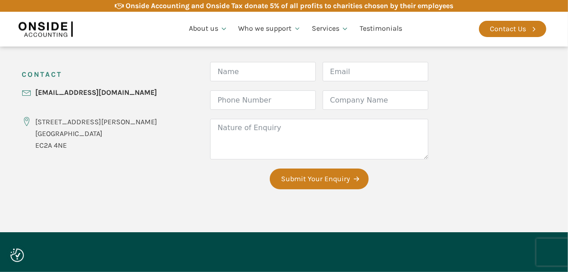 Image resolution: width=568 pixels, height=272 pixels. Describe the element at coordinates (319, 139) in the screenshot. I see `textarea: Nature of Enquiry` at that location.